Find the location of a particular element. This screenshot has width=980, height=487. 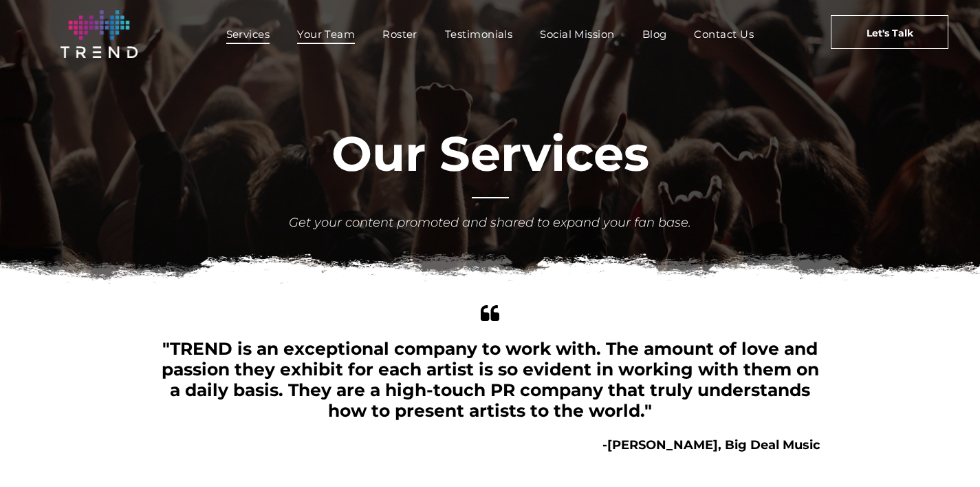

a: Services is located at coordinates (248, 34).